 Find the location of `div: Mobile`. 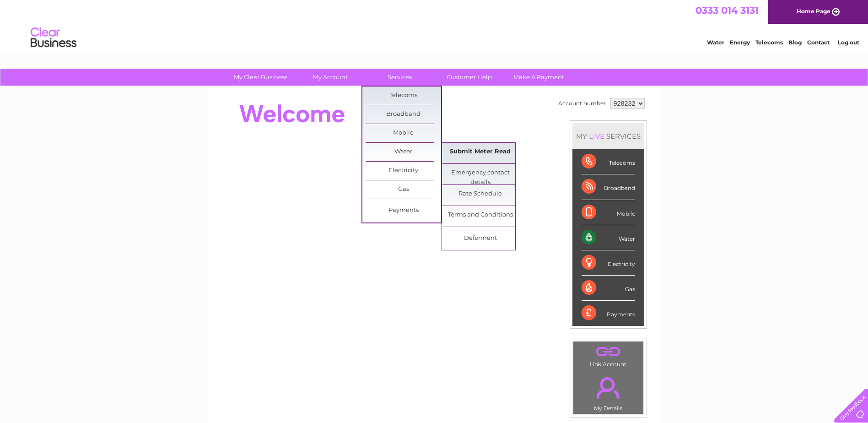

div: Mobile is located at coordinates (608, 212).